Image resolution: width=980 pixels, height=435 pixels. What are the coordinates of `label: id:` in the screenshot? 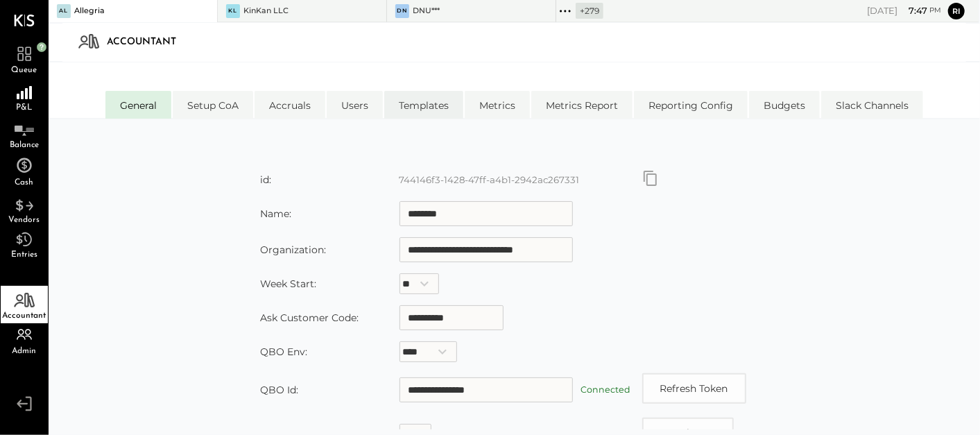 It's located at (267, 180).